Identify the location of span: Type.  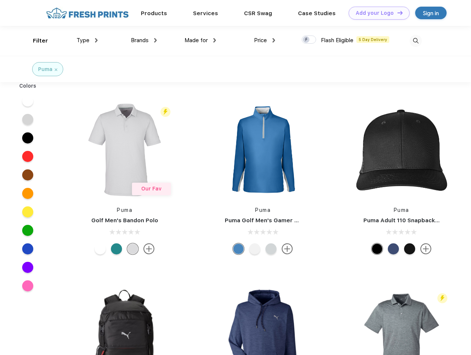
(83, 40).